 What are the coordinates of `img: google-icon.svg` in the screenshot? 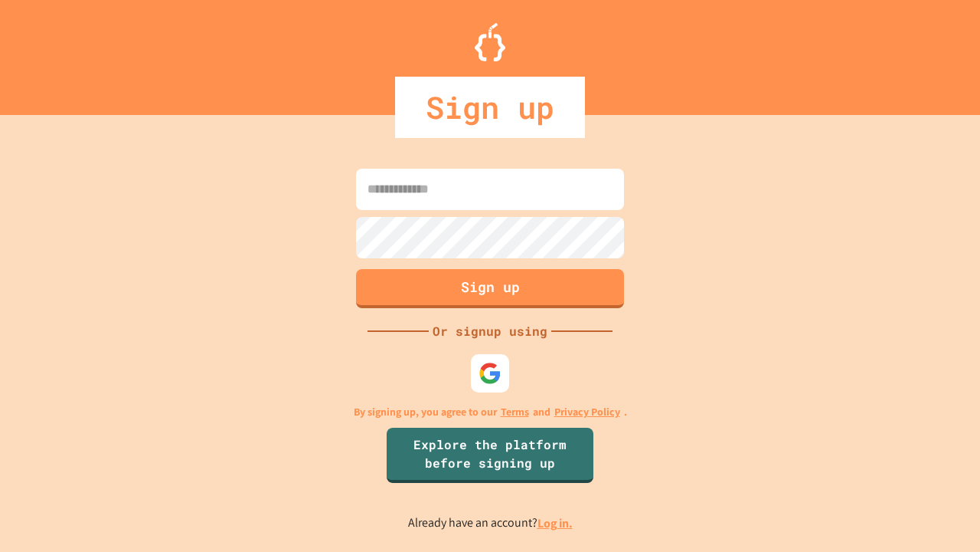 It's located at (490, 374).